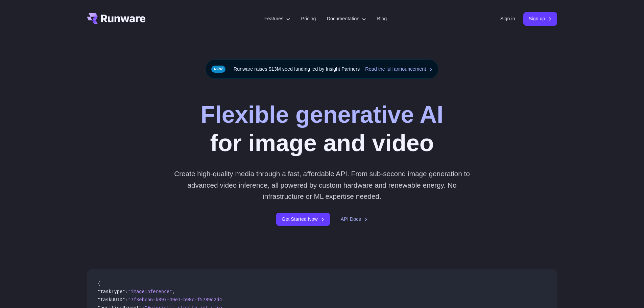 The width and height of the screenshot is (644, 308). What do you see at coordinates (277, 19) in the screenshot?
I see `label: Features` at bounding box center [277, 19].